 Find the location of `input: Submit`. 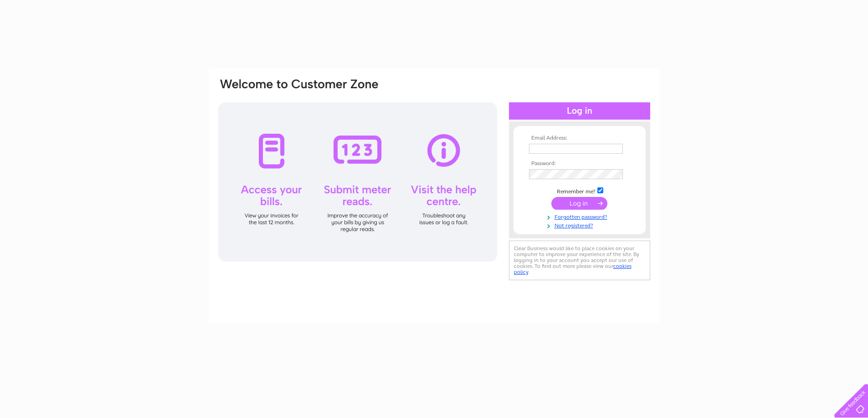

input: Submit is located at coordinates (579, 203).